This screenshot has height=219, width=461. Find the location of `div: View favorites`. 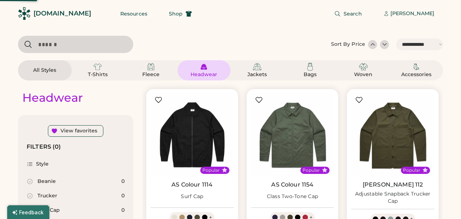

div: View favorites is located at coordinates (79, 131).